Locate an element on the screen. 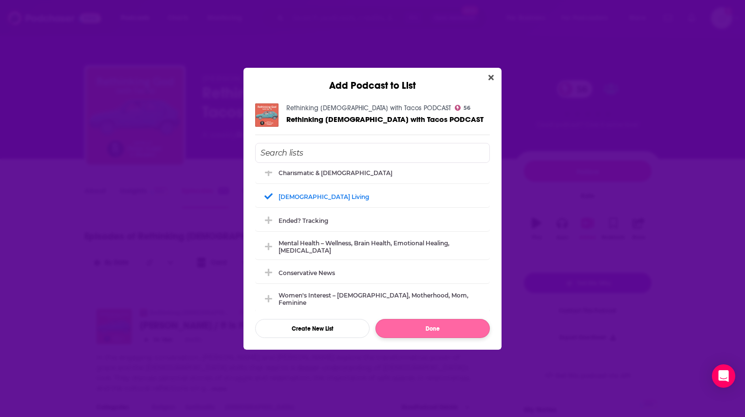 The height and width of the screenshot is (417, 745). span: 56 is located at coordinates (467, 108).